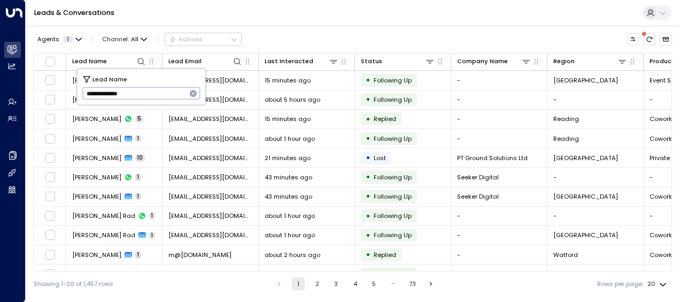 This screenshot has width=680, height=302. Describe the element at coordinates (374, 283) in the screenshot. I see `button: Go to page 5` at that location.